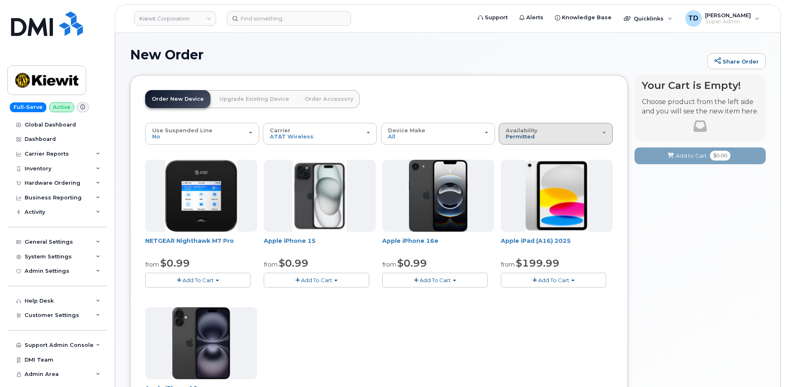 The width and height of the screenshot is (785, 387). I want to click on img: iphone15.jpg, so click(319, 196).